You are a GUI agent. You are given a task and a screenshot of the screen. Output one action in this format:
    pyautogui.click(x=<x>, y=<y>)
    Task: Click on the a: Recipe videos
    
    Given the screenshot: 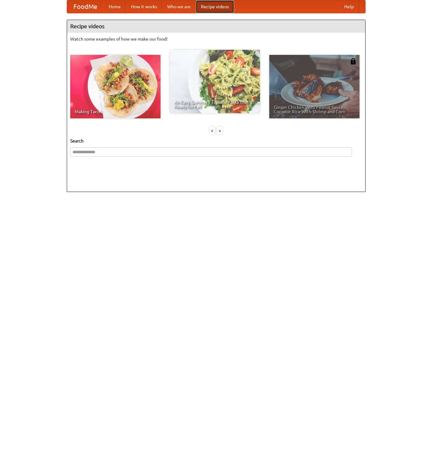 What is the action you would take?
    pyautogui.click(x=215, y=7)
    